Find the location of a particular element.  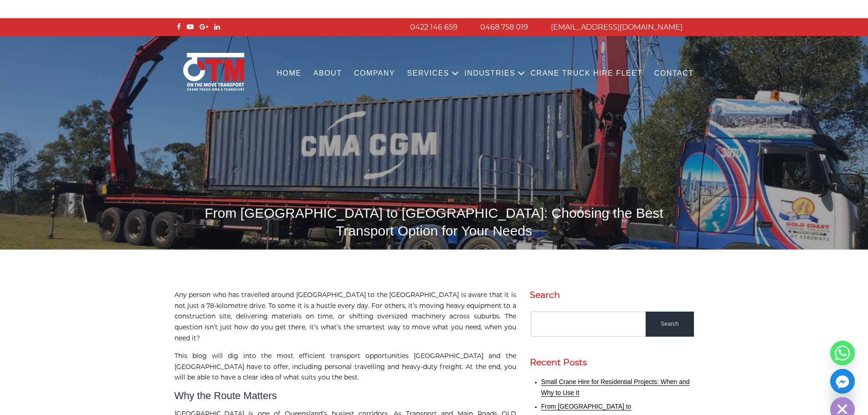

a: Crane Truck Hire Fleet is located at coordinates (586, 73).